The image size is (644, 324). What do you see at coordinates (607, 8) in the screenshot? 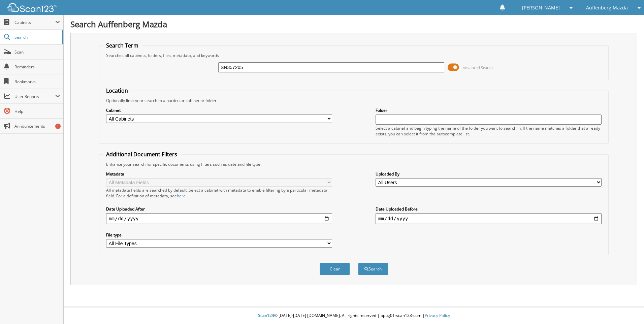
I see `span: Auffenberg Mazda` at bounding box center [607, 8].